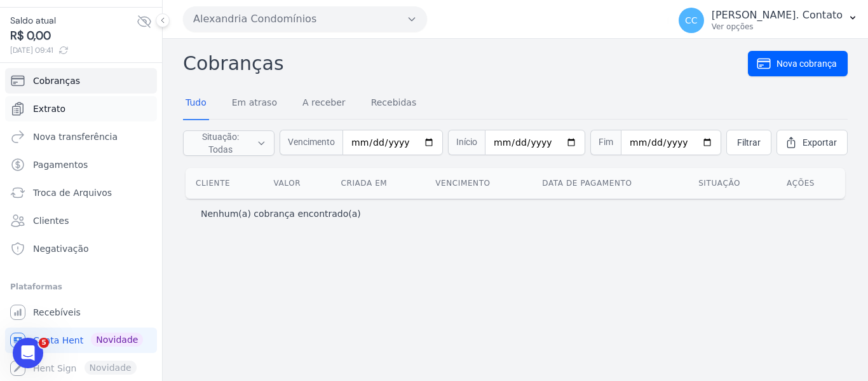 Image resolution: width=868 pixels, height=381 pixels. What do you see at coordinates (81, 225) in the screenshot?
I see `nav: Sidebar` at bounding box center [81, 225].